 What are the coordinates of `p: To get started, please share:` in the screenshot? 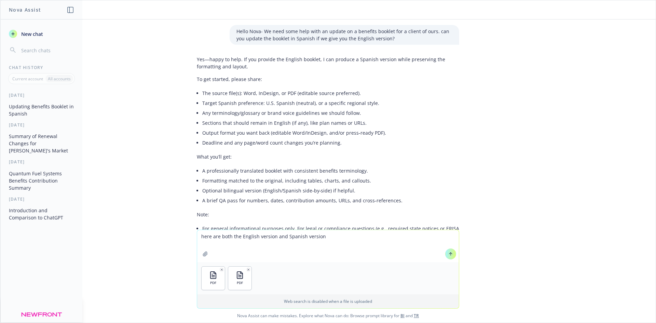 It's located at (328, 79).